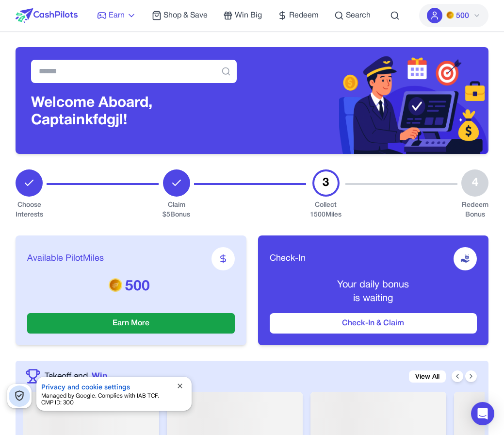 This screenshot has height=435, width=504. Describe the element at coordinates (483, 413) in the screenshot. I see `div: Open Intercom Messenger` at that location.